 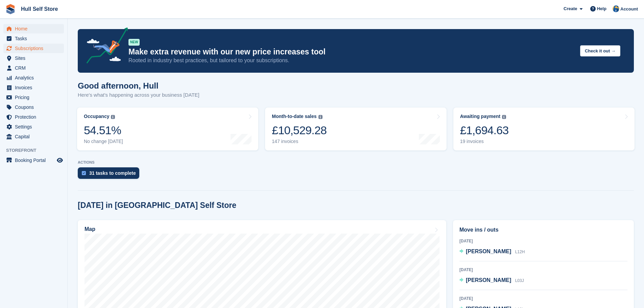 I want to click on div: 31 tasks to complete, so click(x=113, y=173).